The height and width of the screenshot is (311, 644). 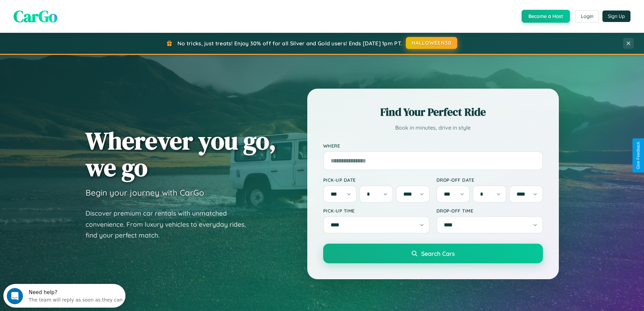 I want to click on h1: Wherever you go, we go, so click(x=181, y=154).